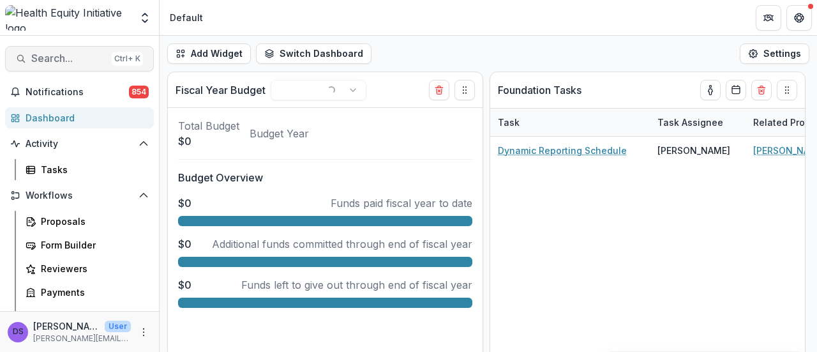 The width and height of the screenshot is (817, 352). I want to click on button: Add Widget, so click(209, 54).